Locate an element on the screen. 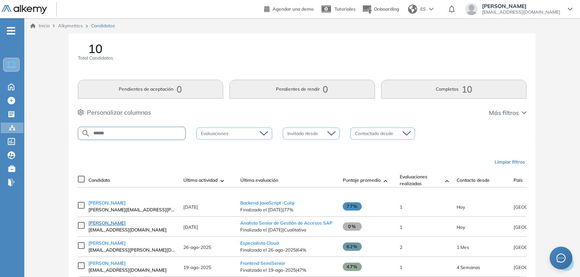 Image resolution: width=580 pixels, height=277 pixels. button: Completos10 is located at coordinates (454, 89).